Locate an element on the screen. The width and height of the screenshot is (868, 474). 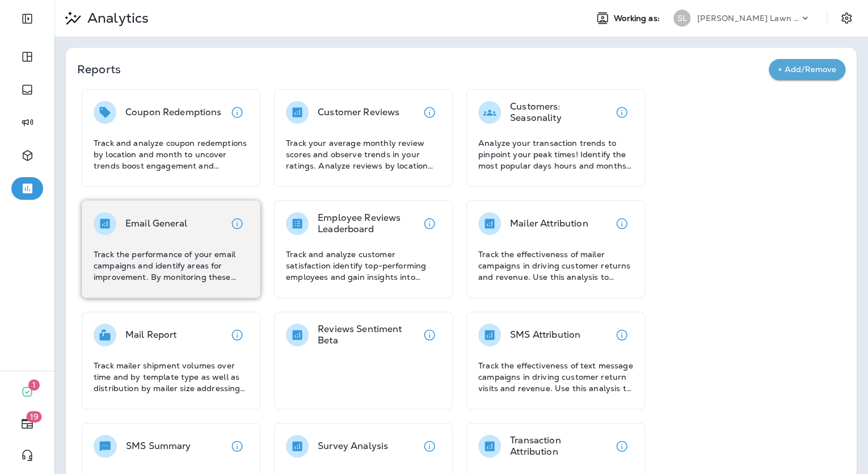
p: Analytics is located at coordinates (116, 18).